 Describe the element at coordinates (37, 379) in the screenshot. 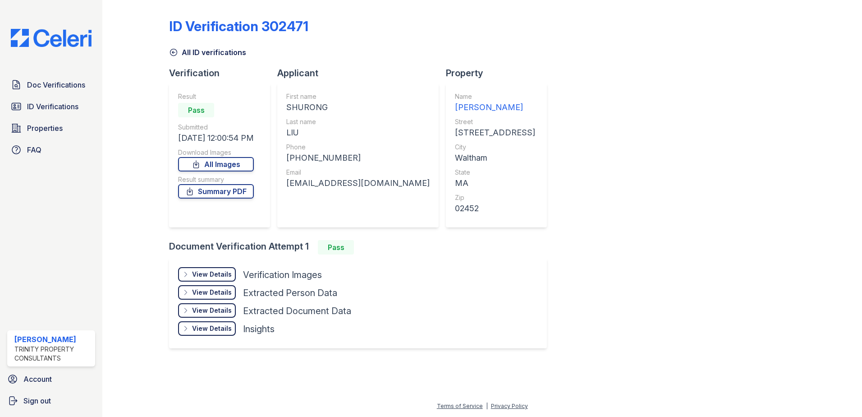

I see `span: Account` at that location.